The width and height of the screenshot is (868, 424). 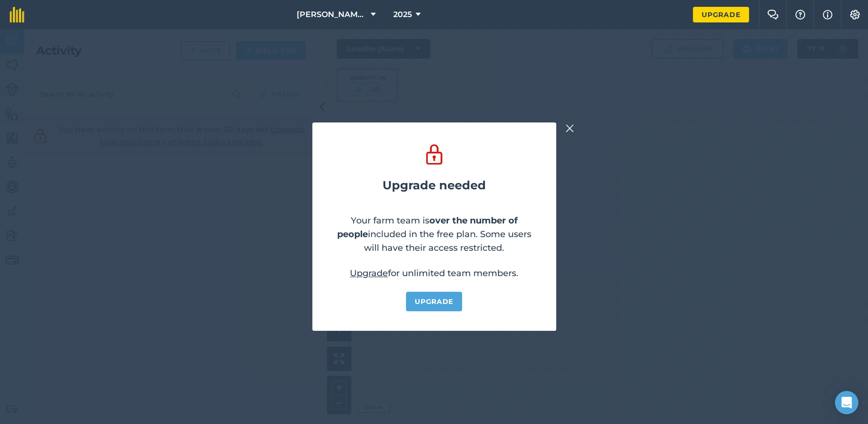 What do you see at coordinates (570, 128) in the screenshot?
I see `img: svg+xml;base64,PHN2ZyB4bWxucz0iaHR0cDovL3d3dy53My5vcmcvMjAwMC9zdmciIHdpZHRoPSIyMiIgaGVpZ2h0PSIzMC...` at bounding box center [570, 128].